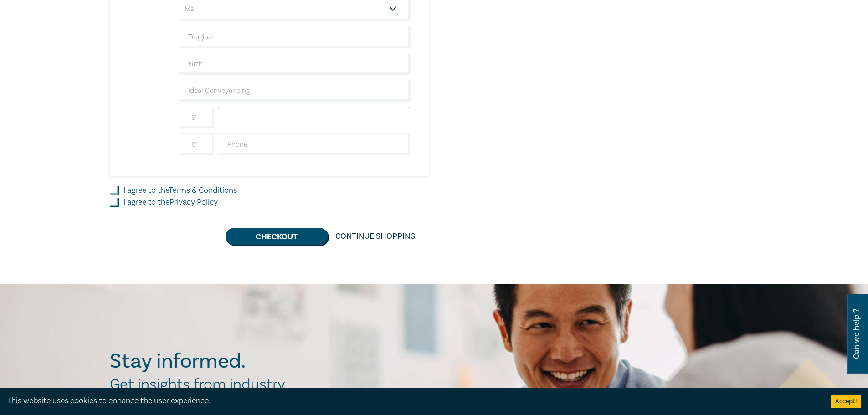 The height and width of the screenshot is (415, 868). I want to click on button: Accept cookies, so click(846, 401).